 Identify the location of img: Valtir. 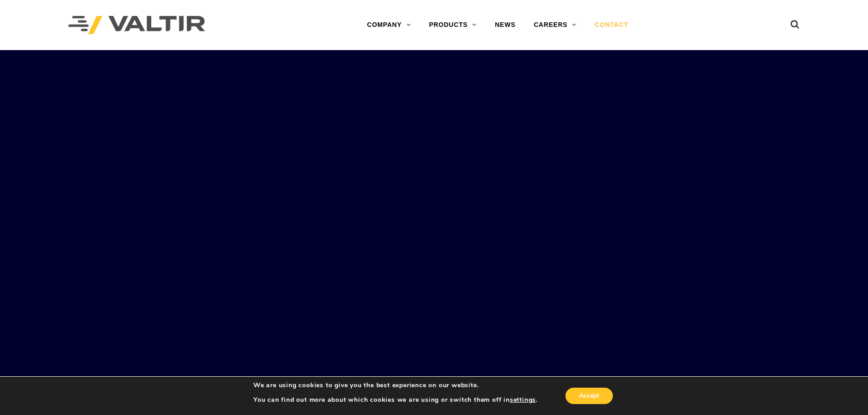
(137, 25).